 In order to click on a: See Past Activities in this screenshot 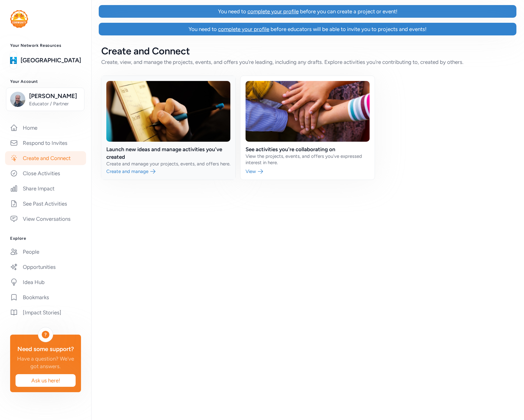, I will do `click(46, 204)`.